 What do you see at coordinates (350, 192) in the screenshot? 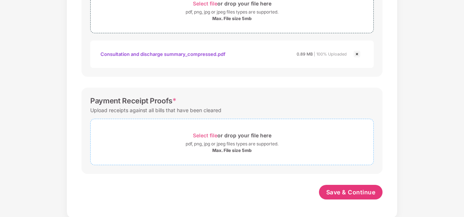
I see `span: Save & Continue` at bounding box center [350, 192].